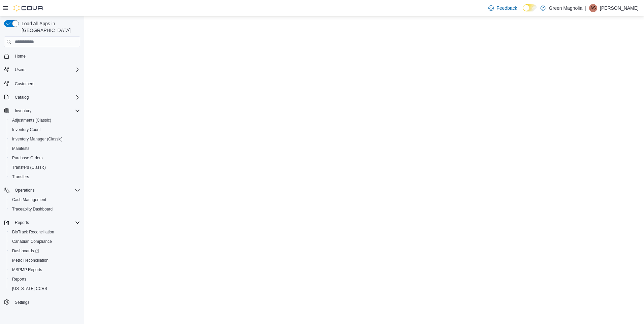 The image size is (644, 324). What do you see at coordinates (20, 56) in the screenshot?
I see `a: Home` at bounding box center [20, 56].